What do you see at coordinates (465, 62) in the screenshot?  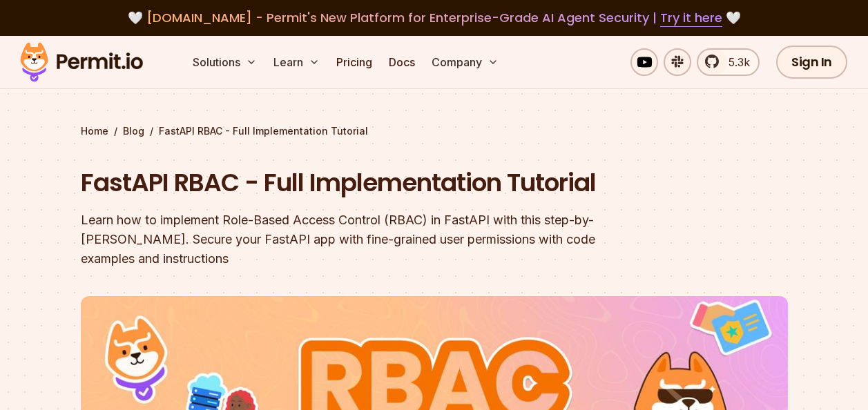 I see `button: Company` at bounding box center [465, 62].